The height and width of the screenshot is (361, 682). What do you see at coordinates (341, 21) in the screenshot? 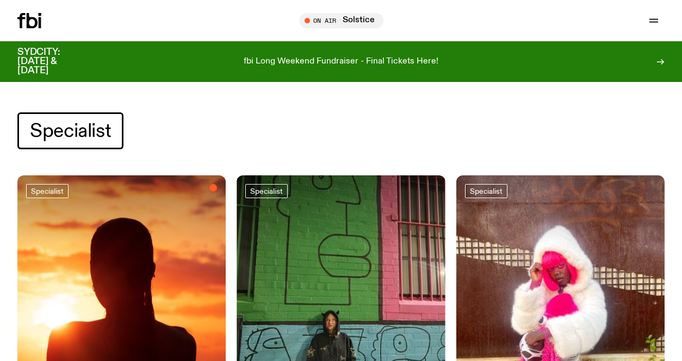
I see `button: On AirSolstice` at bounding box center [341, 21].